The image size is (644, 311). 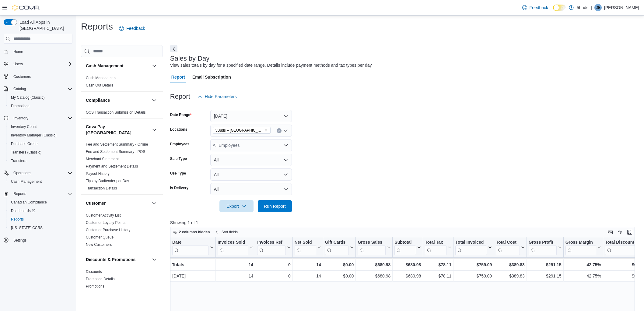 I want to click on div: $0.00, so click(x=339, y=265).